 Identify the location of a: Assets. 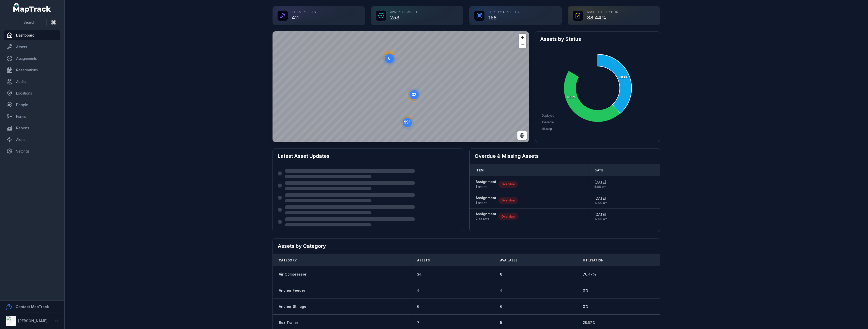
(32, 47).